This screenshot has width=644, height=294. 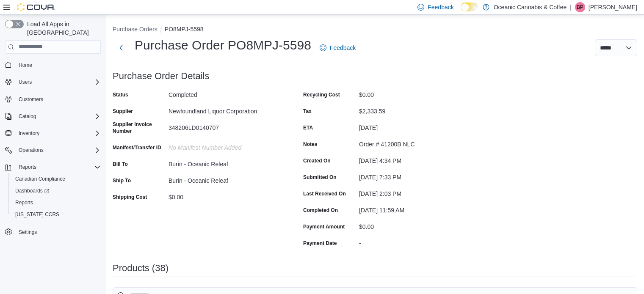 I want to click on div: $2,333.59, so click(x=416, y=110).